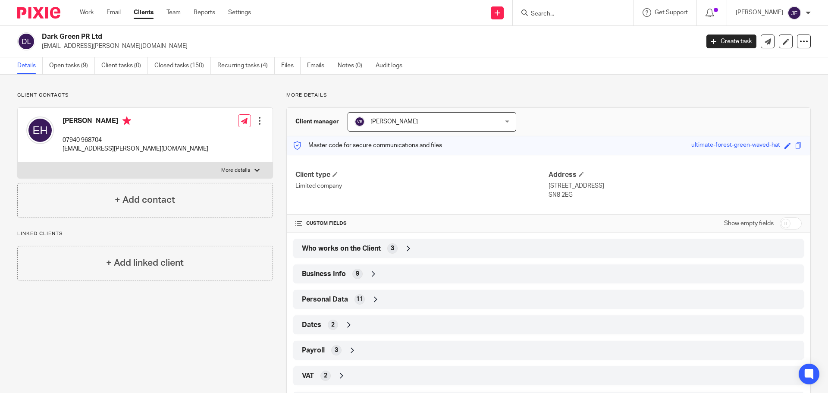 This screenshot has height=393, width=828. What do you see at coordinates (125, 66) in the screenshot?
I see `a: Client tasks (0)` at bounding box center [125, 66].